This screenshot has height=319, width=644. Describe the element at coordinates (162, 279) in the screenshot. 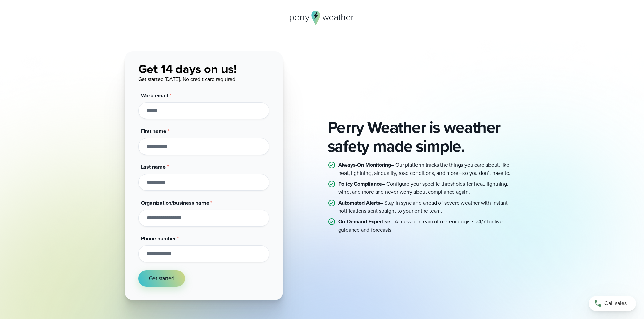

I see `button: Get started` at that location.